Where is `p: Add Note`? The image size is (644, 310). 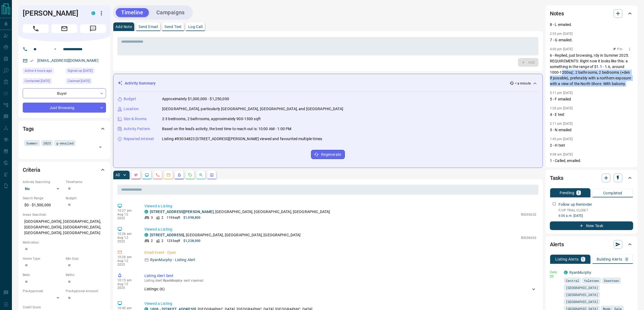 p: Add Note is located at coordinates (124, 27).